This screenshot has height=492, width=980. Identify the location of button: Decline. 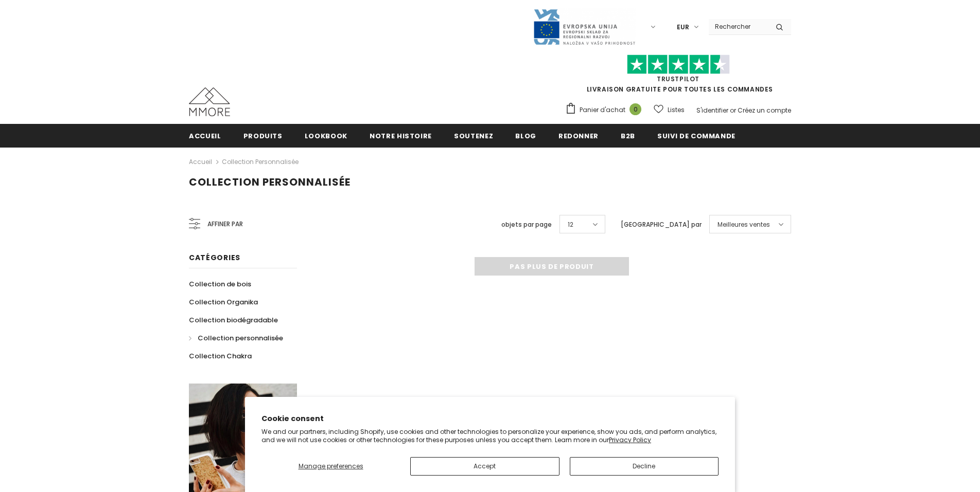
(644, 466).